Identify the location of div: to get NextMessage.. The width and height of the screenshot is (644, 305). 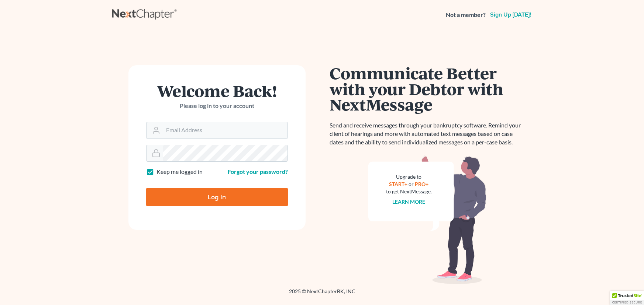
(409, 191).